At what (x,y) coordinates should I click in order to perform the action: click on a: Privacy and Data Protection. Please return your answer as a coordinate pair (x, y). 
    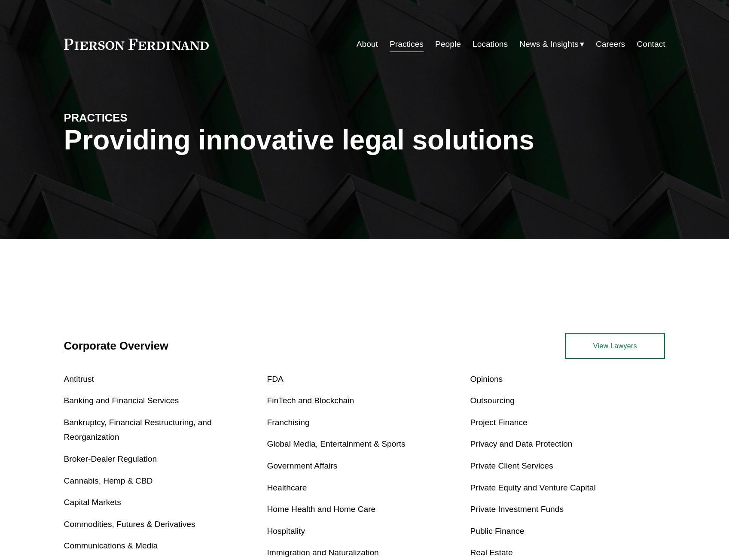
    Looking at the image, I should click on (521, 443).